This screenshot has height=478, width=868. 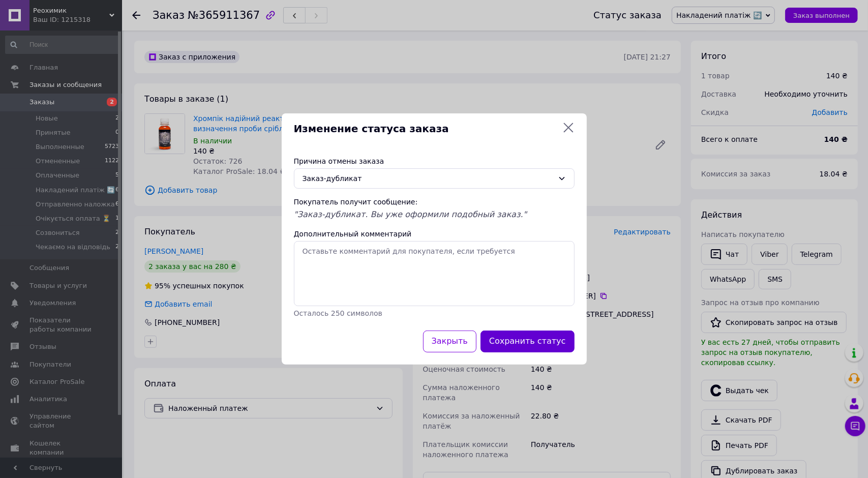 What do you see at coordinates (527, 341) in the screenshot?
I see `button: Сохранить статус` at bounding box center [527, 341].